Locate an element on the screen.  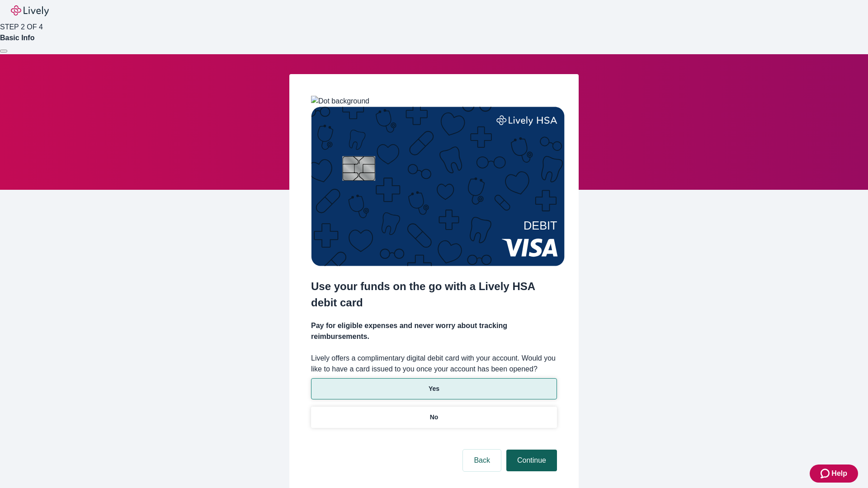
img: Dot background is located at coordinates (340, 101).